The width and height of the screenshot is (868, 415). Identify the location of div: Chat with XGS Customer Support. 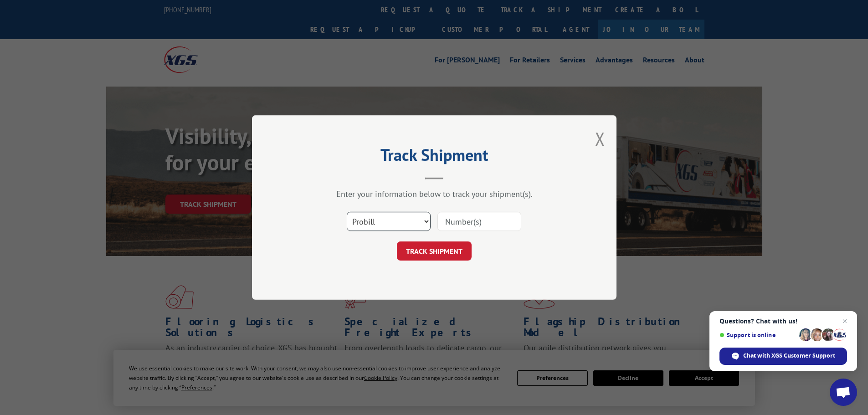
(783, 356).